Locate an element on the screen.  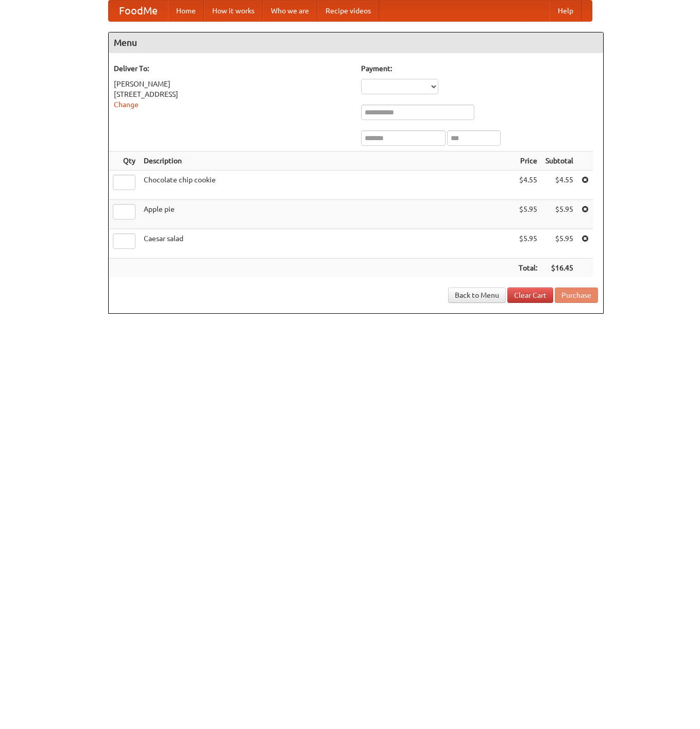
a: Change is located at coordinates (126, 104).